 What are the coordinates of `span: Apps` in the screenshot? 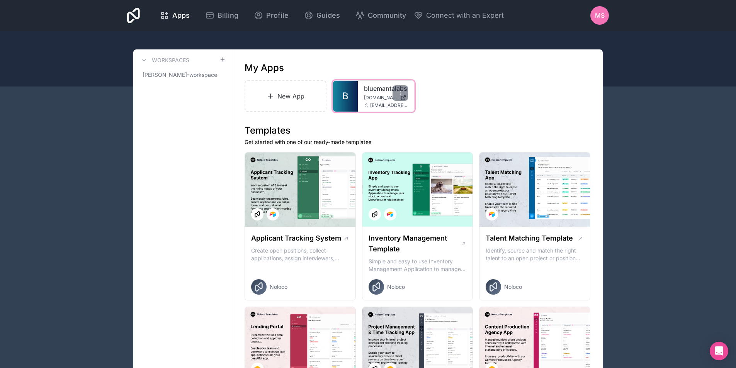 It's located at (181, 15).